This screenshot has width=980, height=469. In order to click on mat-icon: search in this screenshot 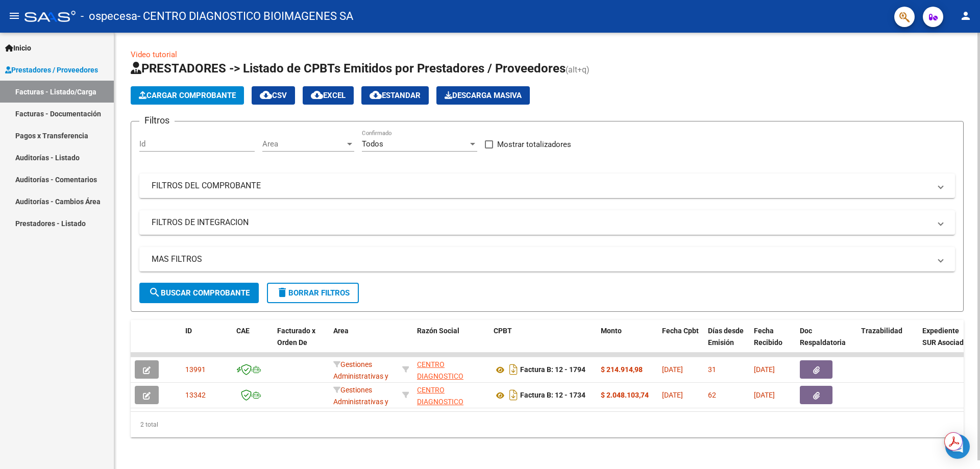, I will do `click(154, 292)`.